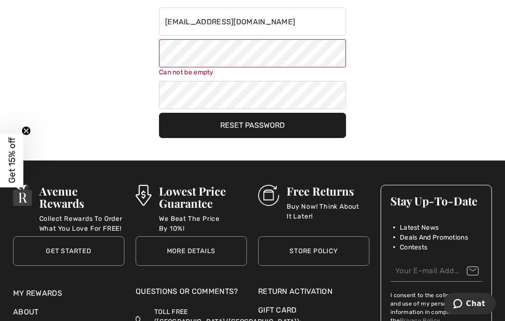 This screenshot has width=505, height=321. I want to click on h3: Stay Up-To-Date, so click(436, 201).